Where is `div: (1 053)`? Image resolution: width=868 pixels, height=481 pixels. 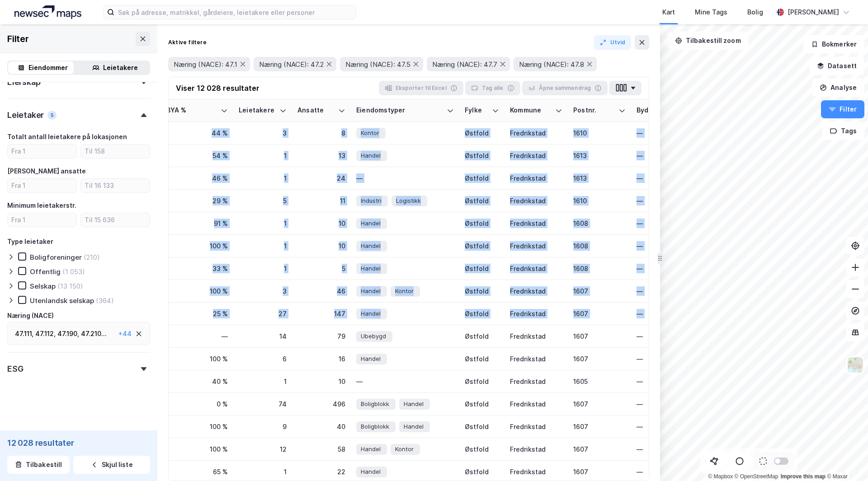
div: (1 053) is located at coordinates (74, 271).